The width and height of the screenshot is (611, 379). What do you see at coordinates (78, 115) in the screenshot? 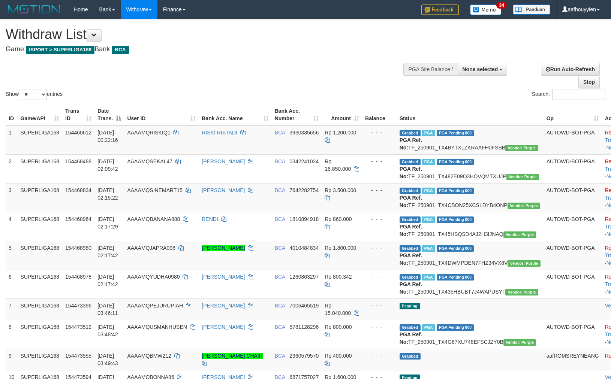
I see `th: Trans ID: activate to sort column ascending` at bounding box center [78, 115].